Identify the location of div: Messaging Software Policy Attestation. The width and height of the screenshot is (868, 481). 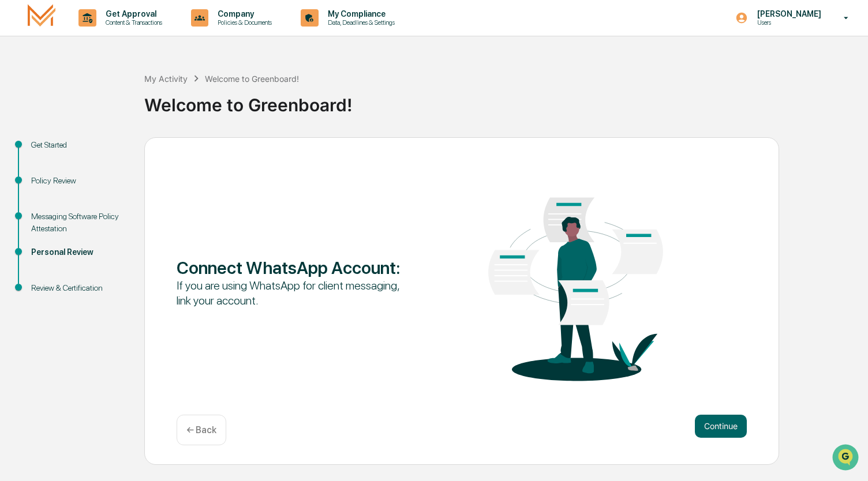
(78, 223).